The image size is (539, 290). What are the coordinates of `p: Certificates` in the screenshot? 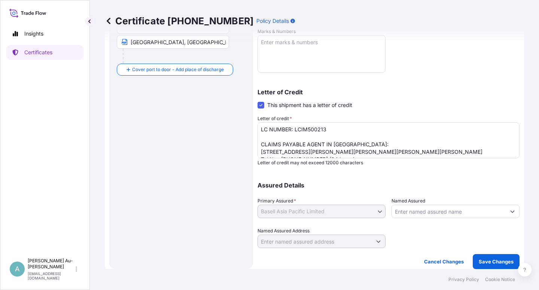 It's located at (38, 52).